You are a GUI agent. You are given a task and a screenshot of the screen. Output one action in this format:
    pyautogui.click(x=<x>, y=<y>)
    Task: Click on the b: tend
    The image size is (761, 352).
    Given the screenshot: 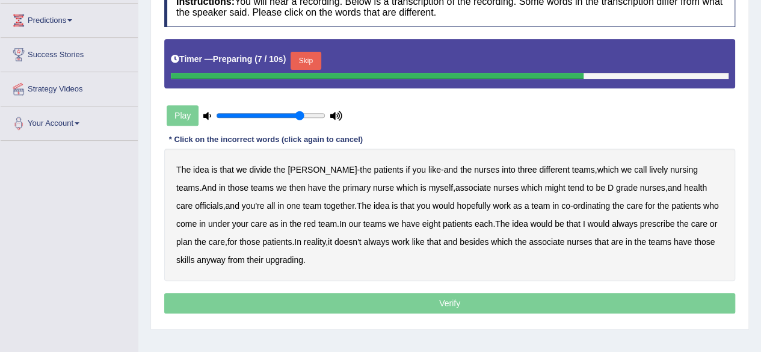 What is the action you would take?
    pyautogui.click(x=576, y=188)
    